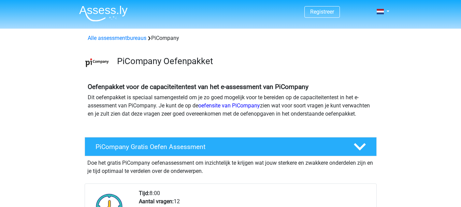 The image size is (461, 207). I want to click on p: Dit oefenpakket is speciaal samengesteld om je zo goed mogelijk voor te bereiden op de capaciteit..., so click(231, 106).